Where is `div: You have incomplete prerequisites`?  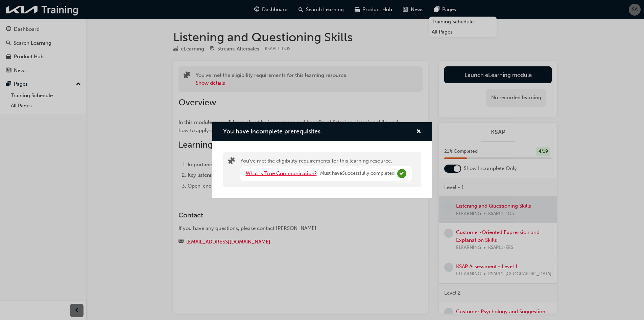
div: You have incomplete prerequisites is located at coordinates (322, 160).